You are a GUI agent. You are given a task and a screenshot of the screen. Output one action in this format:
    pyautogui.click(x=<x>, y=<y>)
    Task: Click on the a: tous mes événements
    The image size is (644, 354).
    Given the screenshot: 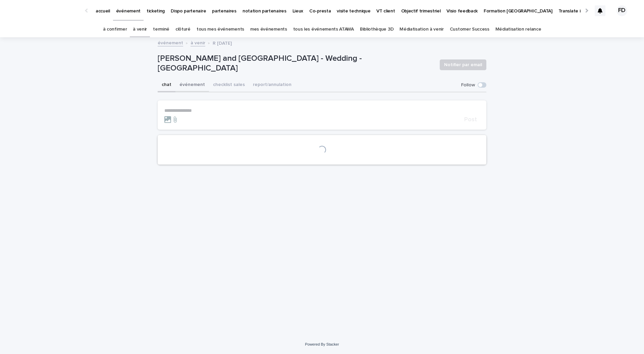 What is the action you would take?
    pyautogui.click(x=220, y=29)
    